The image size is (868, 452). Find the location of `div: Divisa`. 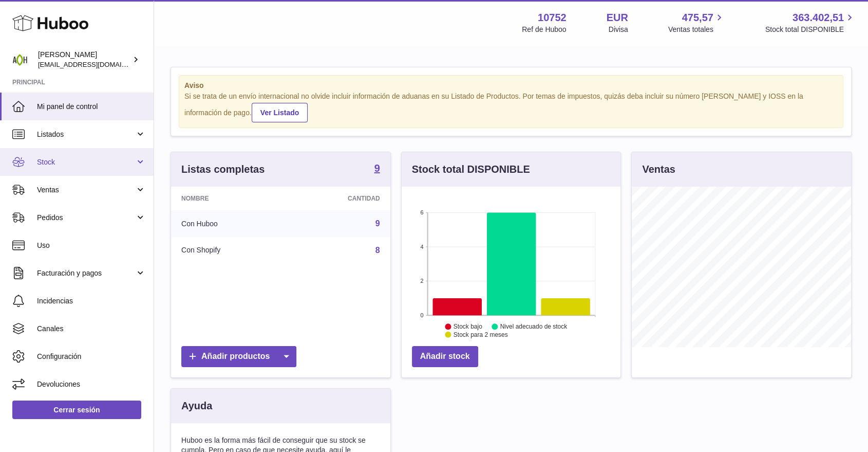

div: Divisa is located at coordinates (619, 29).